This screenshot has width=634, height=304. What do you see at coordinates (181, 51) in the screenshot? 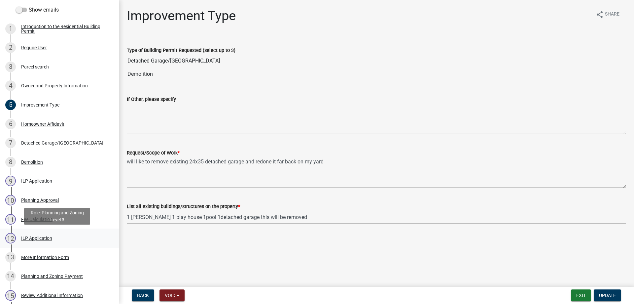
I see `label: Type of Building Permit Requested (select up to 3)` at bounding box center [181, 51].